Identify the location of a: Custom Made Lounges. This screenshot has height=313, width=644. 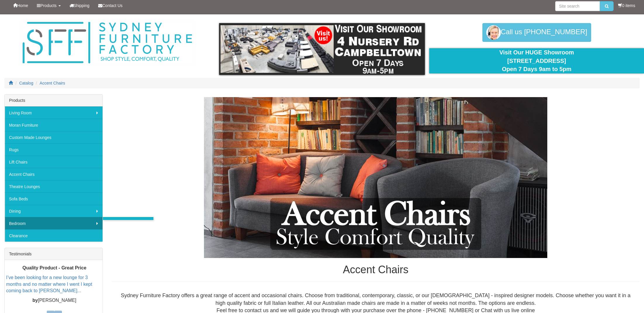
(54, 137).